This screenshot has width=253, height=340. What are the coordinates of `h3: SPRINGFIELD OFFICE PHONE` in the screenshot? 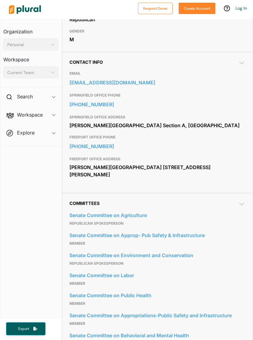 It's located at (157, 95).